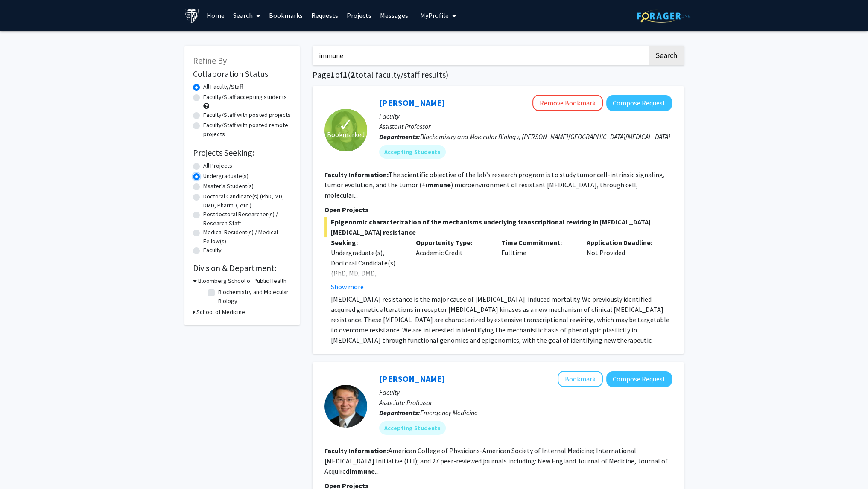 The image size is (868, 489). What do you see at coordinates (639, 103) in the screenshot?
I see `button: Compose Request to Utthara Nayar` at bounding box center [639, 103].